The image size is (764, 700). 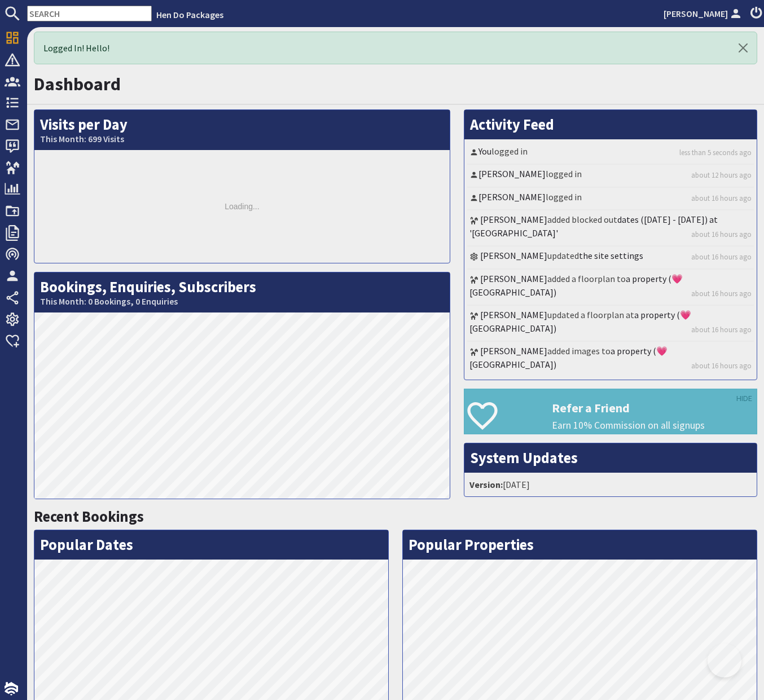 What do you see at coordinates (715, 152) in the screenshot?
I see `a: less than 5 seconds ago` at bounding box center [715, 152].